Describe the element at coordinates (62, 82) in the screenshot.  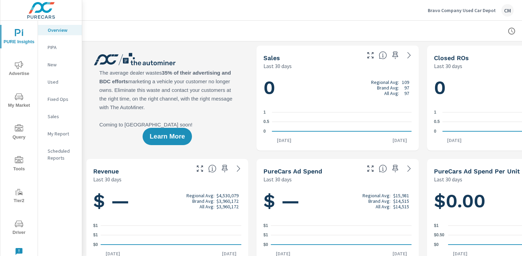
I see `p: Used` at that location.